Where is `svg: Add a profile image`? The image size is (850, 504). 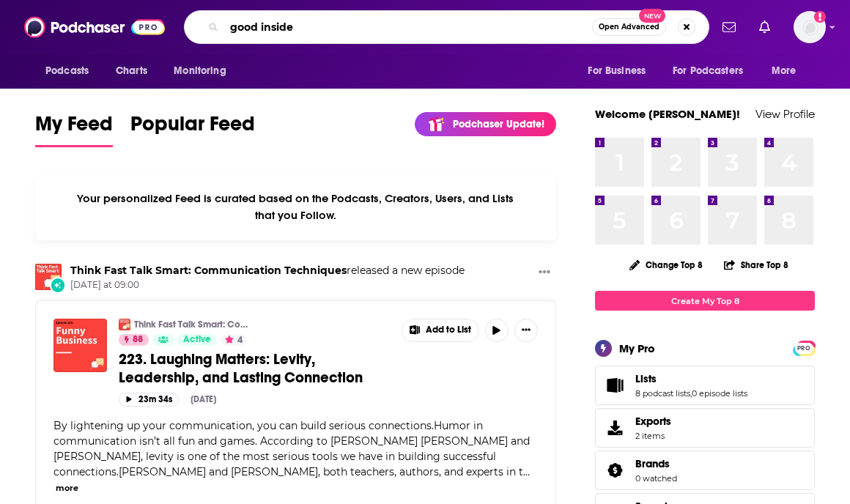 svg: Add a profile image is located at coordinates (820, 17).